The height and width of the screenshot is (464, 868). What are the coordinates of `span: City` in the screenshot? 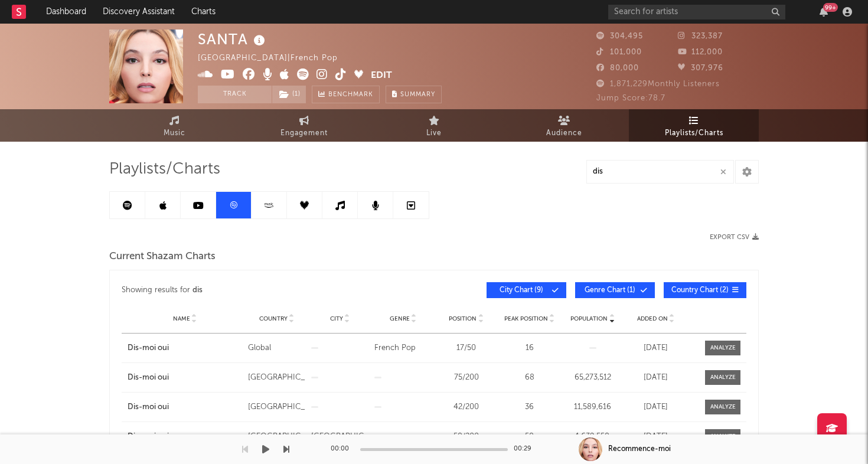 It's located at (337, 319).